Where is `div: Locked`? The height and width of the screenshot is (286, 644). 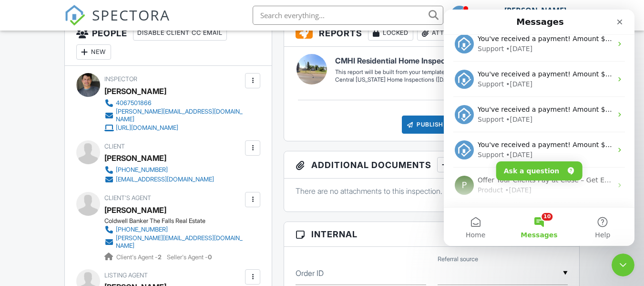 div: Locked is located at coordinates (391, 33).